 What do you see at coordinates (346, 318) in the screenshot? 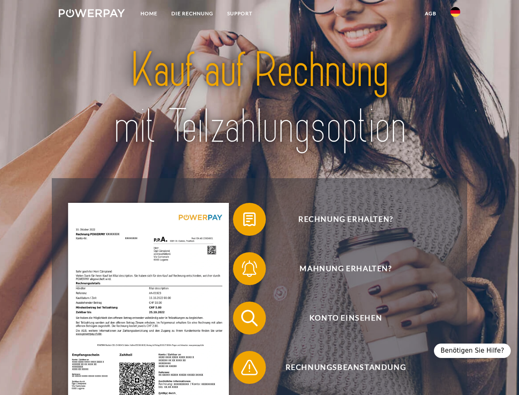
I see `span: Konto einsehen` at bounding box center [346, 318].